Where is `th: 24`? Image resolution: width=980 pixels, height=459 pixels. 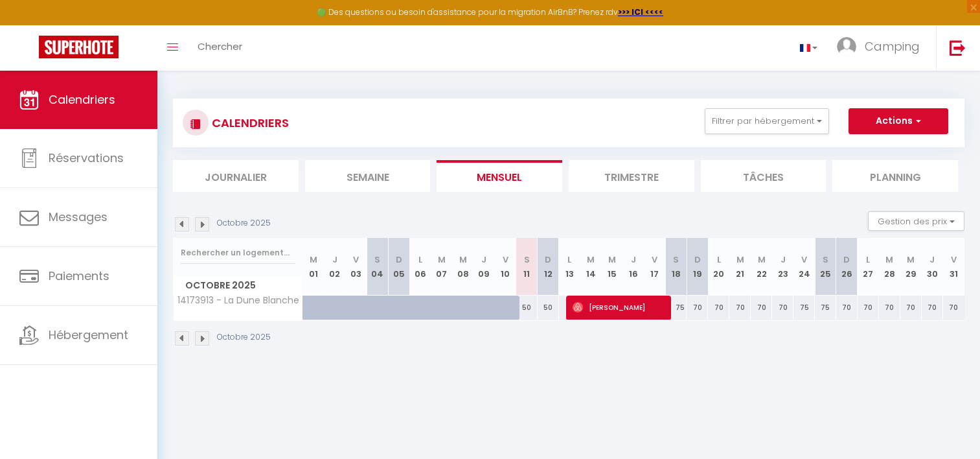 th: 24 is located at coordinates (804, 266).